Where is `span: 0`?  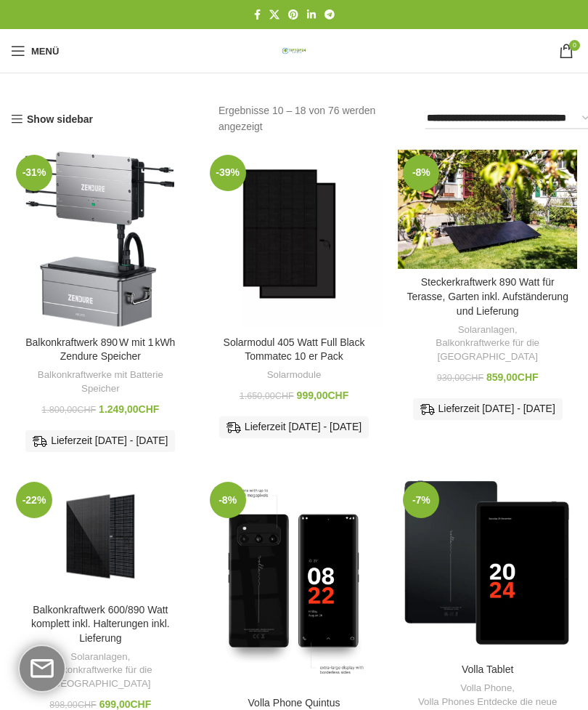 span: 0 is located at coordinates (574, 45).